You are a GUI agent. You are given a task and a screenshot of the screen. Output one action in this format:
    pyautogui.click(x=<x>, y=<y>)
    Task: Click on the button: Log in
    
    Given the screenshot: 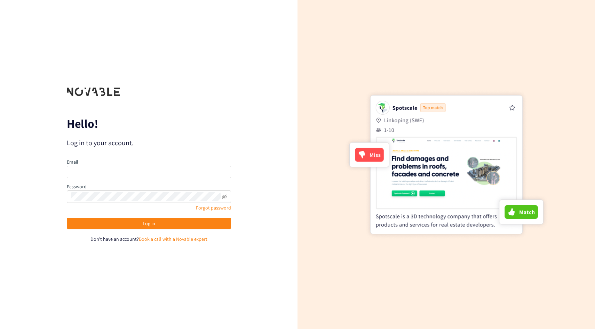 What is the action you would take?
    pyautogui.click(x=149, y=224)
    